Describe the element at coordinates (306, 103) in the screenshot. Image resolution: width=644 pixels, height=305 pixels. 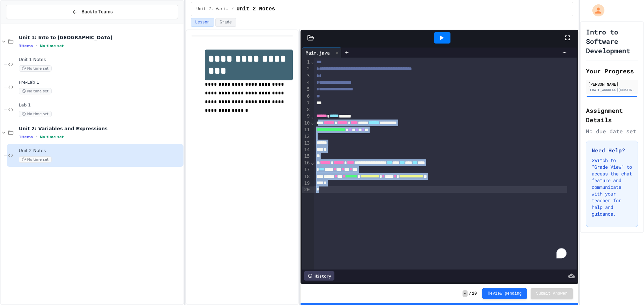
I see `div: 7` at that location.